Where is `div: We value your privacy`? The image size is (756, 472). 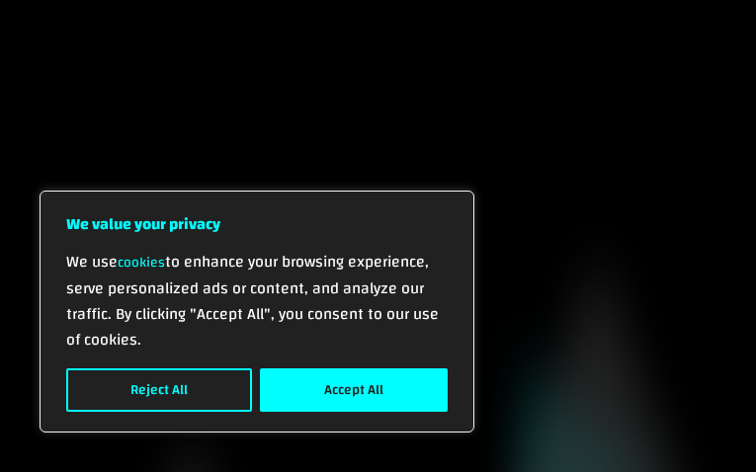 div: We value your privacy is located at coordinates (257, 311).